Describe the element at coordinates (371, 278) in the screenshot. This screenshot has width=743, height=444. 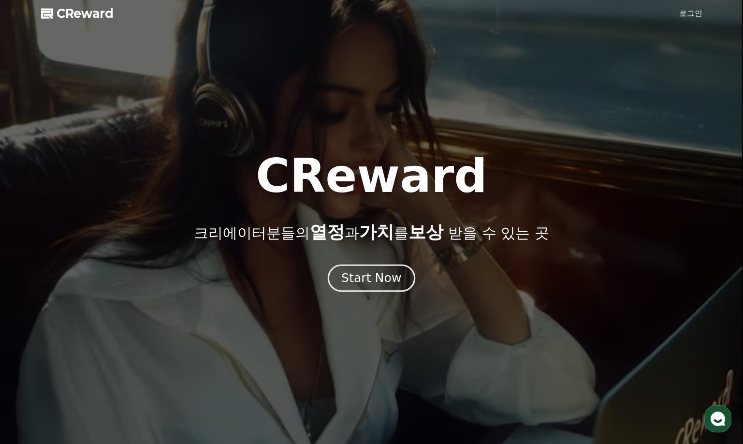
I see `div: Start Now` at that location.